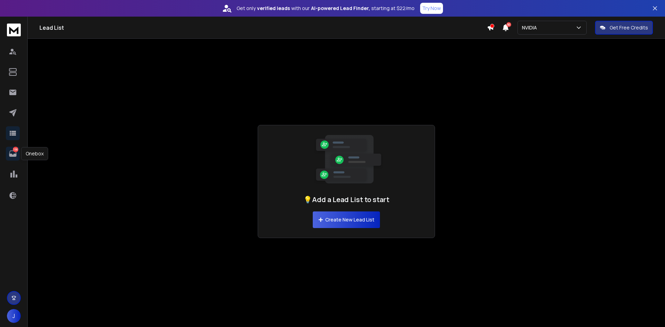  Describe the element at coordinates (14, 316) in the screenshot. I see `span: J` at that location.